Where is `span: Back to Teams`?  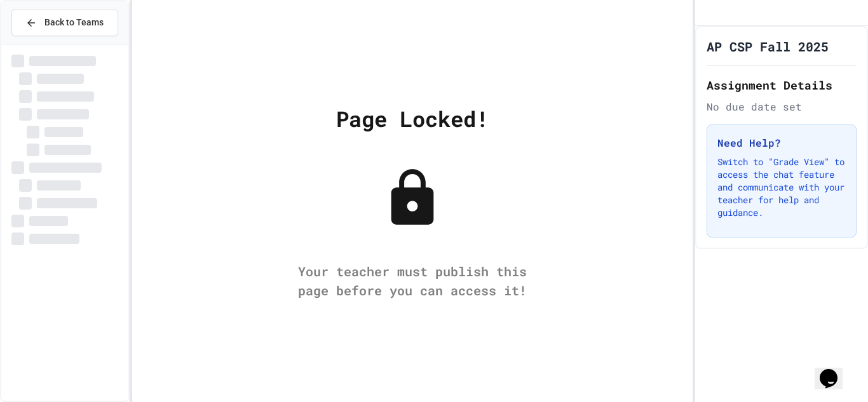
span: Back to Teams is located at coordinates (74, 22).